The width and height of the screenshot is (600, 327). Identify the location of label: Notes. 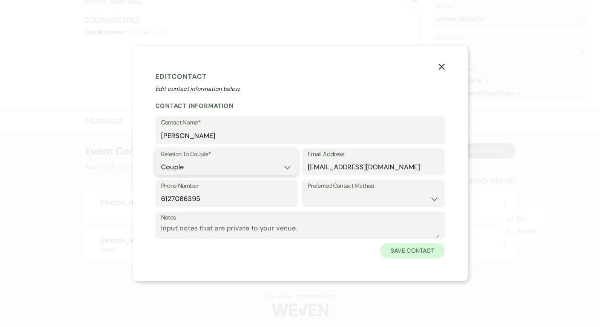
(300, 217).